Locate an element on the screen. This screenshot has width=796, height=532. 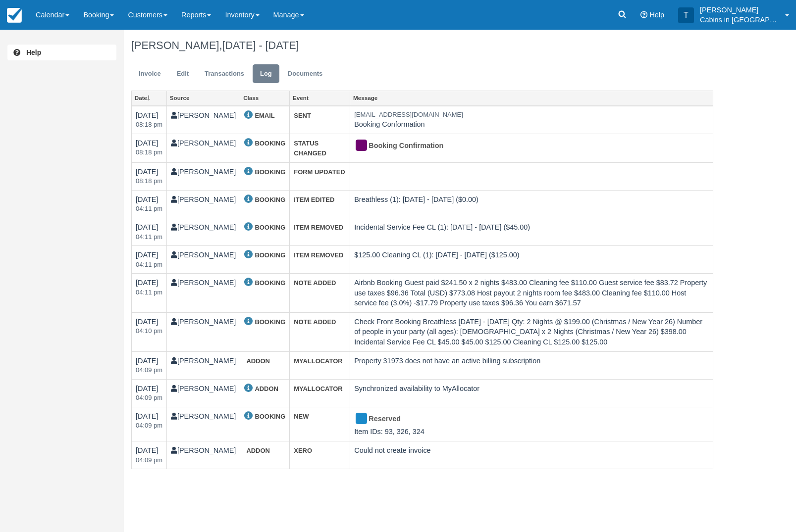
strong: NEW is located at coordinates (301, 416).